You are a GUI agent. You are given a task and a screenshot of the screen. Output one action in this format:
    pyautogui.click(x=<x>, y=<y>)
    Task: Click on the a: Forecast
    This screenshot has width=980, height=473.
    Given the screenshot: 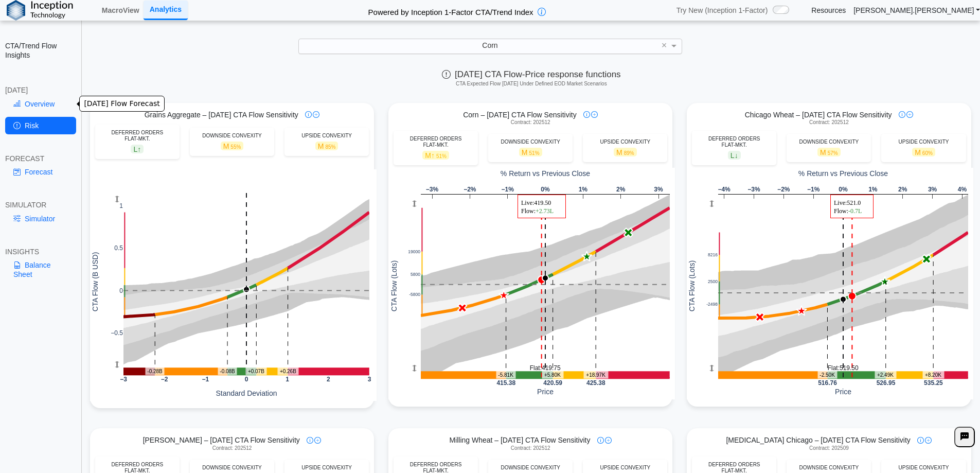 What is the action you would take?
    pyautogui.click(x=40, y=171)
    